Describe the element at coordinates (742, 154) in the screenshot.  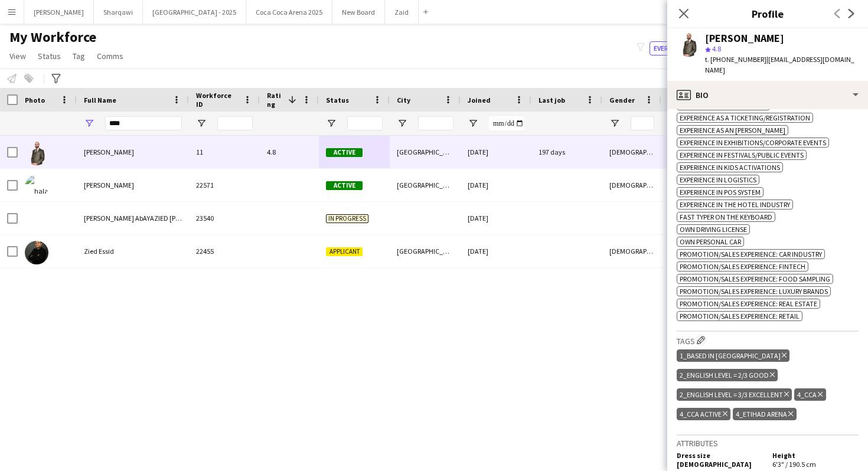
I see `span: Experience in Festivals/Public Events` at that location.